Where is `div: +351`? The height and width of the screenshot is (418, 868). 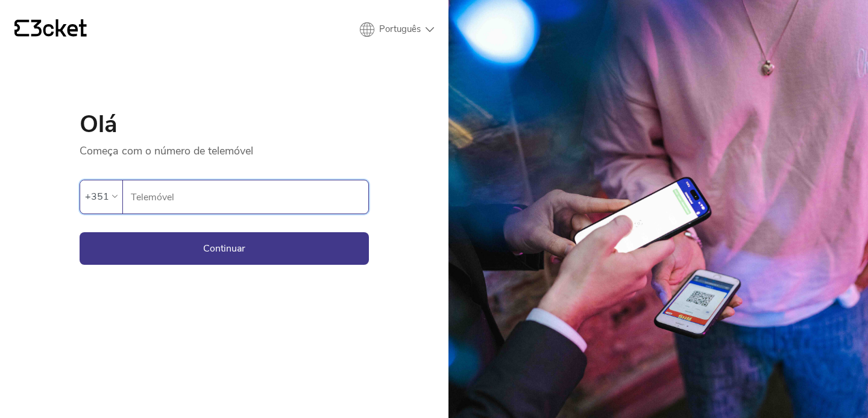
div: +351 is located at coordinates (97, 196).